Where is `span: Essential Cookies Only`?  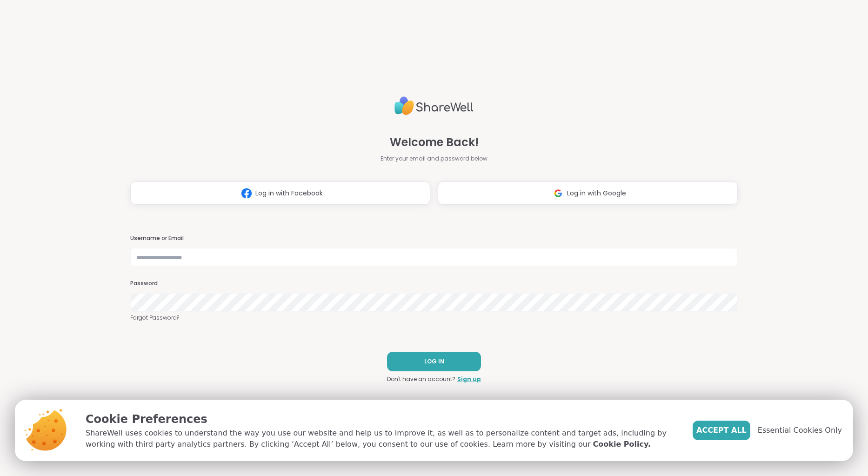
span: Essential Cookies Only is located at coordinates (800, 430).